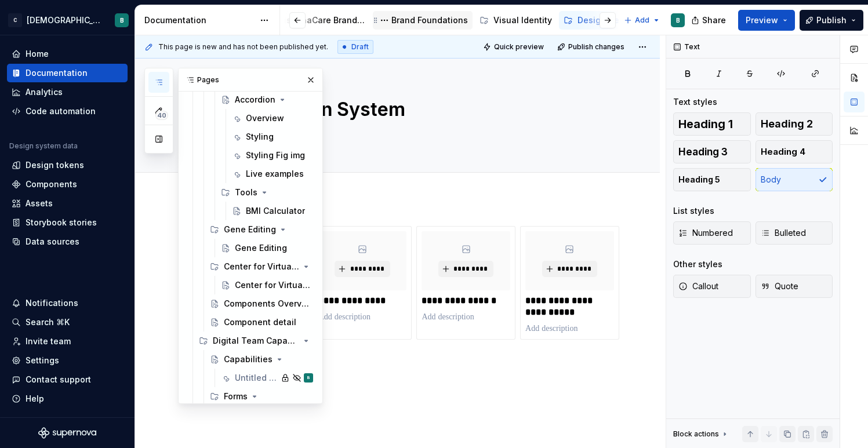 This screenshot has width=868, height=448. I want to click on button: Publish changes, so click(591, 47).